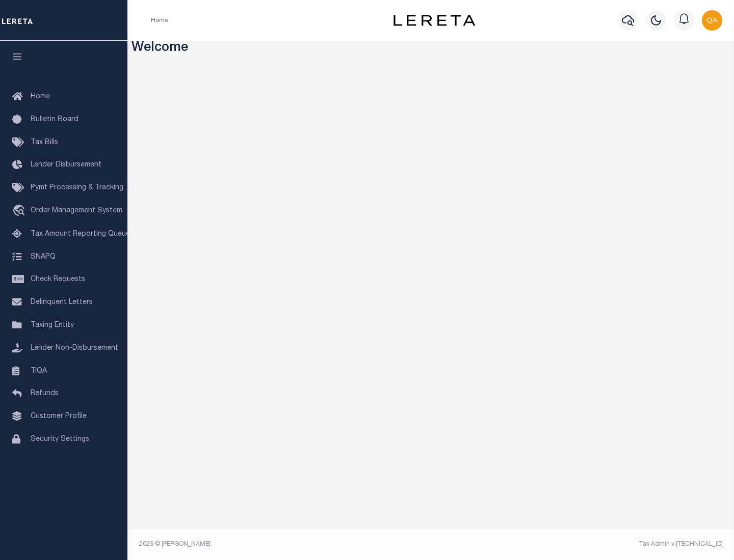 The width and height of the screenshot is (734, 560). I want to click on span: TIQA, so click(39, 371).